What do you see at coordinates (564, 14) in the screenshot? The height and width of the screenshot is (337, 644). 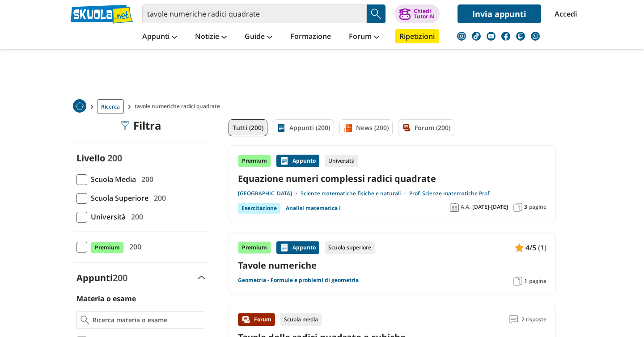 I see `a: Accedi` at bounding box center [564, 14].